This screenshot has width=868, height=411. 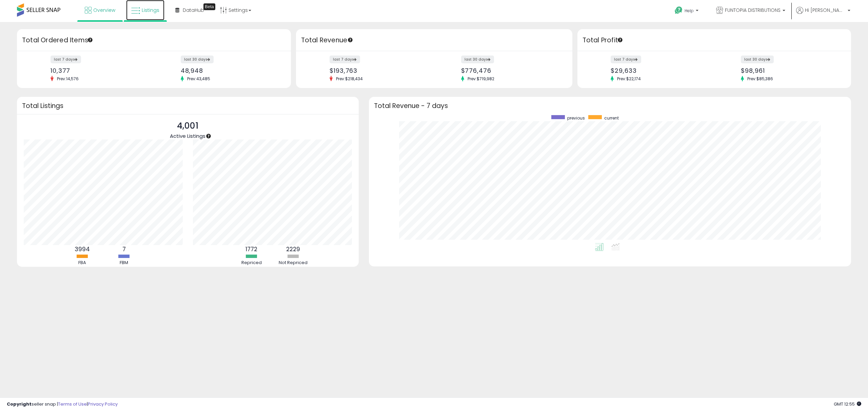 What do you see at coordinates (293, 250) in the screenshot?
I see `b: 2229` at bounding box center [293, 250].